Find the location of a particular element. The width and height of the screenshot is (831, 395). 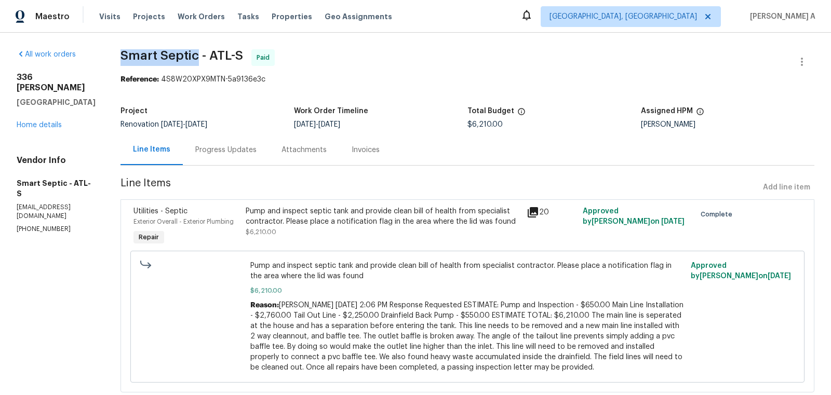

span: Complete is located at coordinates (718, 215).